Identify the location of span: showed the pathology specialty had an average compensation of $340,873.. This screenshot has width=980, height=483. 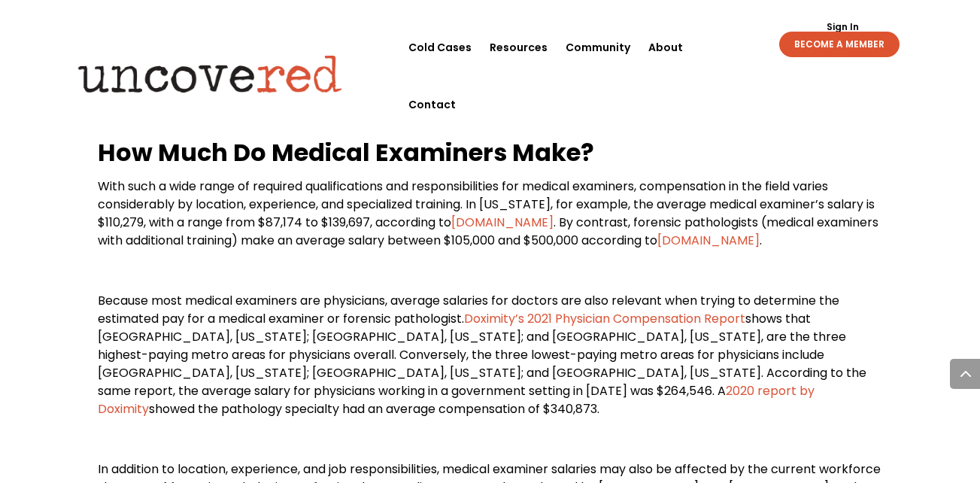
(374, 408).